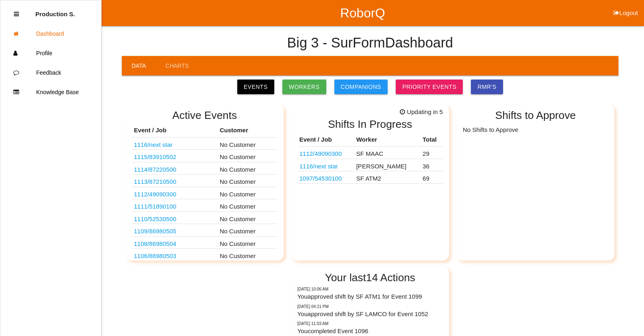 The height and width of the screenshot is (336, 644). Describe the element at coordinates (421, 112) in the screenshot. I see `span: Updating in 5` at that location.